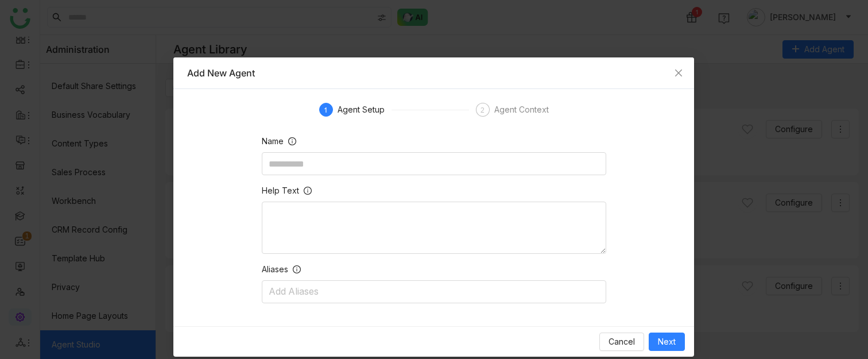  Describe the element at coordinates (279, 141) in the screenshot. I see `label: Name` at that location.